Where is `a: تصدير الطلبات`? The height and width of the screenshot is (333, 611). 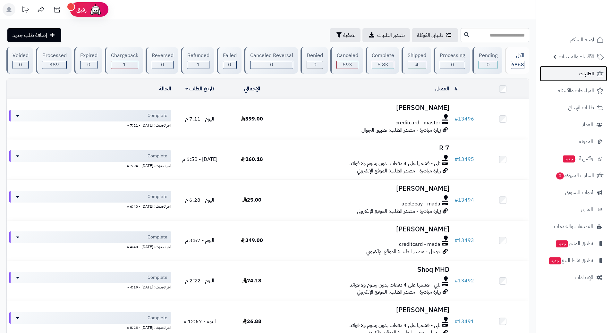
a: تصدير الطلبات is located at coordinates (386, 35).